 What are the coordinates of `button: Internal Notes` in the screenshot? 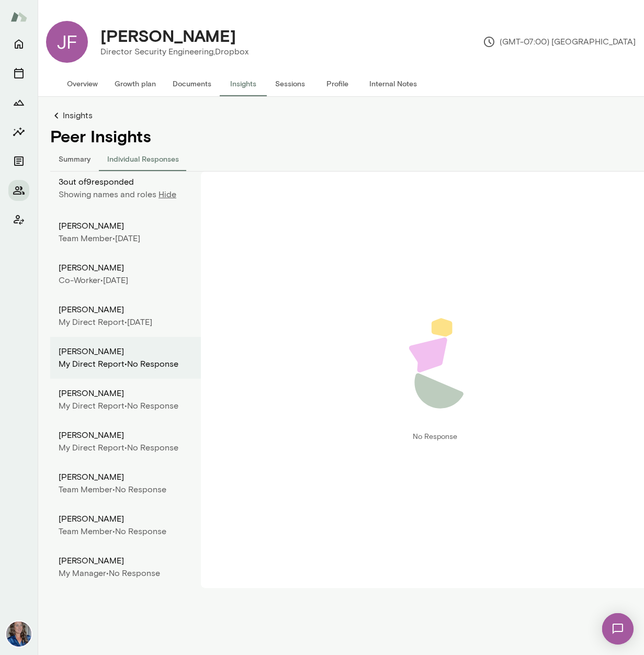 It's located at (393, 84).